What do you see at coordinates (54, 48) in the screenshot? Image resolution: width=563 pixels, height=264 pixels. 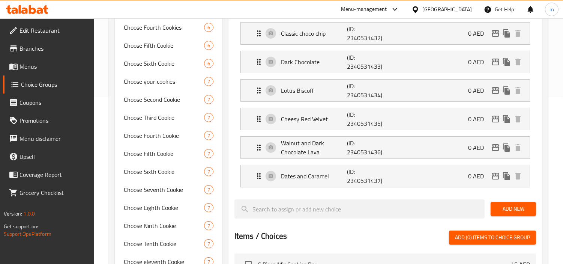 I see `span: Branches` at bounding box center [54, 48].